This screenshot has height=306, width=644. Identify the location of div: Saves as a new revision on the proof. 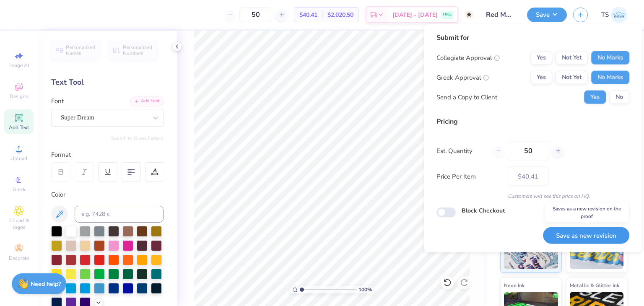
(587, 212).